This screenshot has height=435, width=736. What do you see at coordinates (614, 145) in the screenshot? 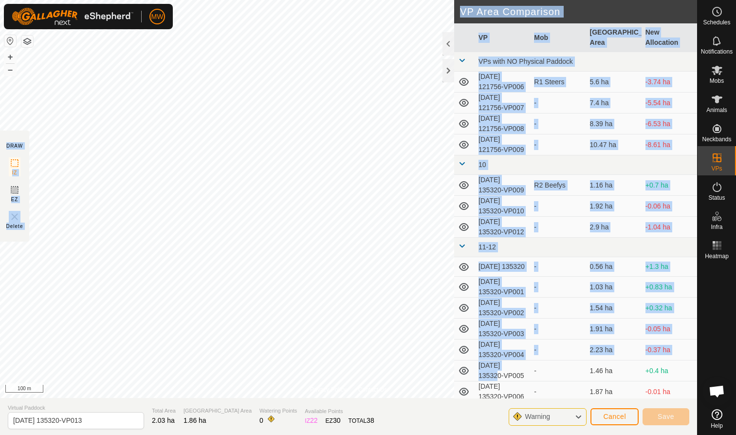
I see `td: 10.47 ha` at bounding box center [614, 145].